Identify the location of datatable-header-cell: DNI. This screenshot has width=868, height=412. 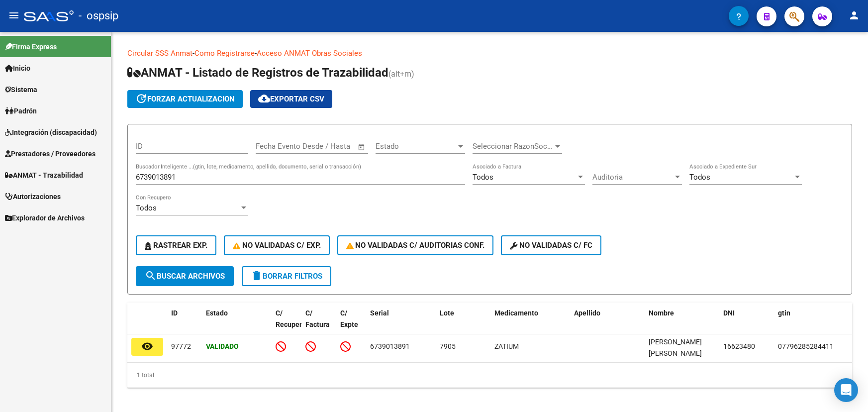
(747, 324).